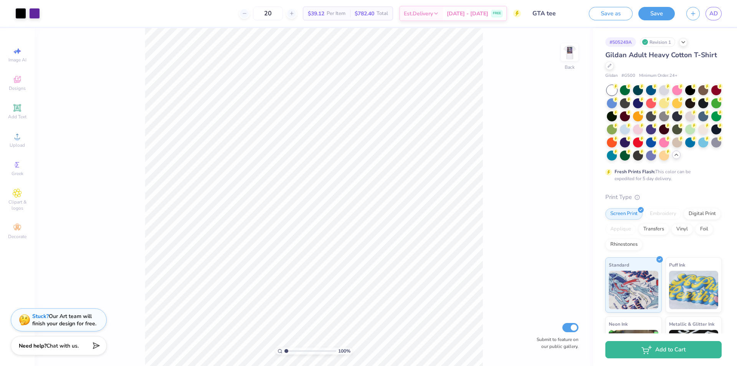 The image size is (737, 366). What do you see at coordinates (624, 244) in the screenshot?
I see `div: Rhinestones` at bounding box center [624, 244].